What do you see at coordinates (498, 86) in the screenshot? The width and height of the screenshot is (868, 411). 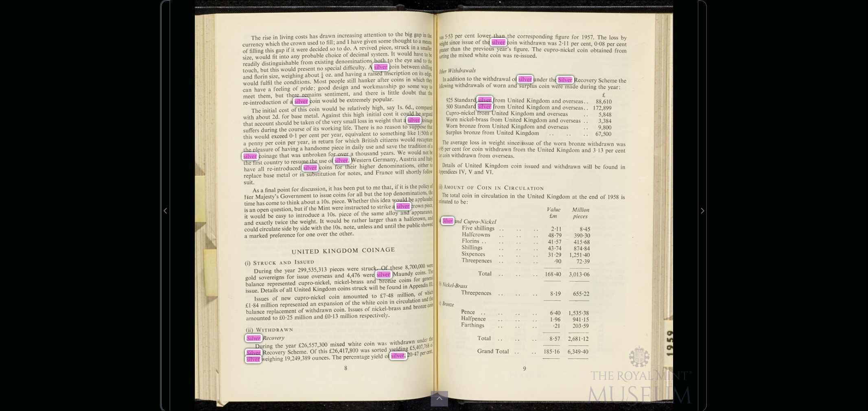 I see `span: worn` at bounding box center [498, 86].